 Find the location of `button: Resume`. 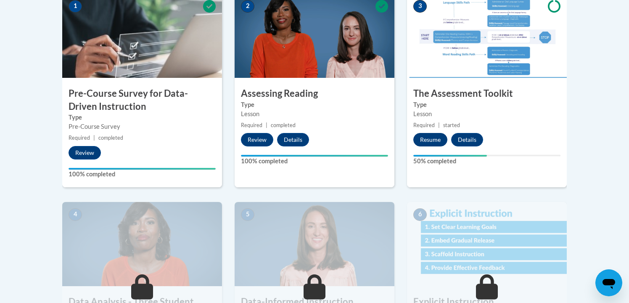

button: Resume is located at coordinates (430, 140).